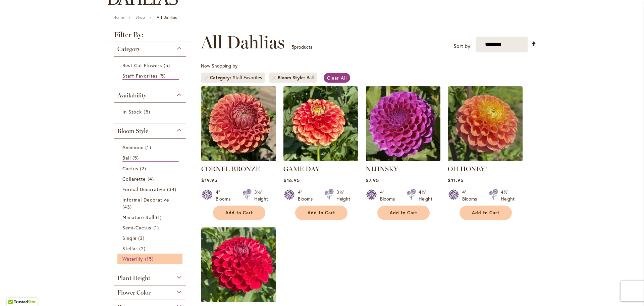 The height and width of the screenshot is (306, 644). I want to click on a: Clear All, so click(337, 77).